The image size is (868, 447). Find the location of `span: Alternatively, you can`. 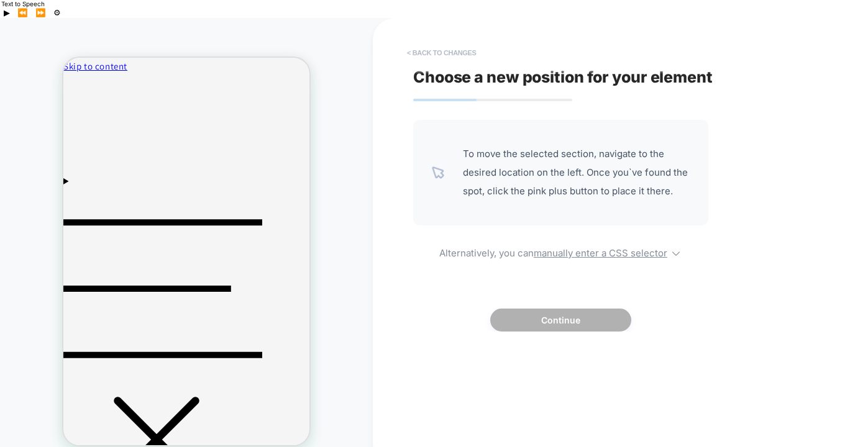

span: Alternatively, you can is located at coordinates (560, 251).